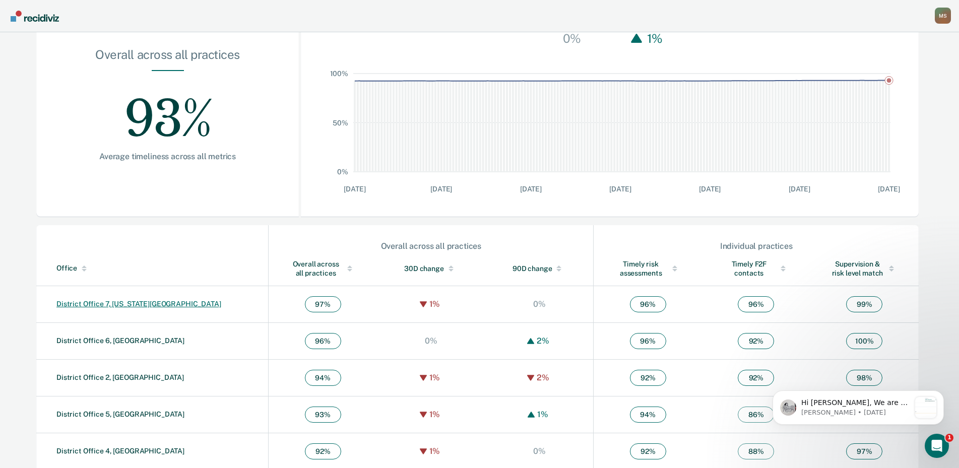 This screenshot has width=959, height=468. Describe the element at coordinates (864, 341) in the screenshot. I see `span: 100 %` at that location.